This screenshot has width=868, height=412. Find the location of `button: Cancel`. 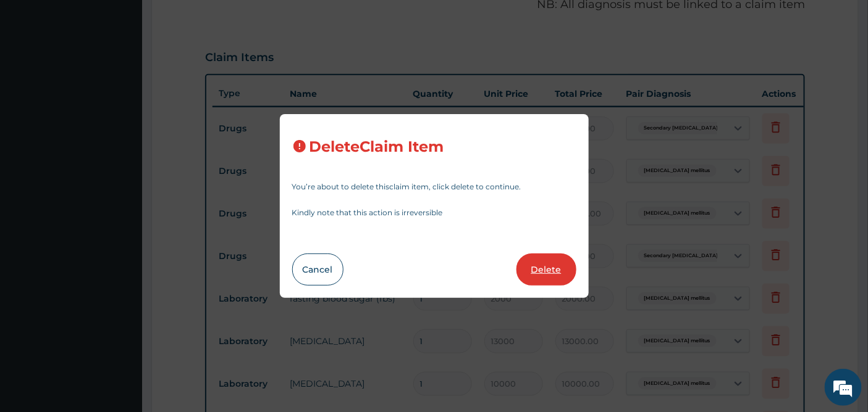

button: Cancel is located at coordinates (318, 270).